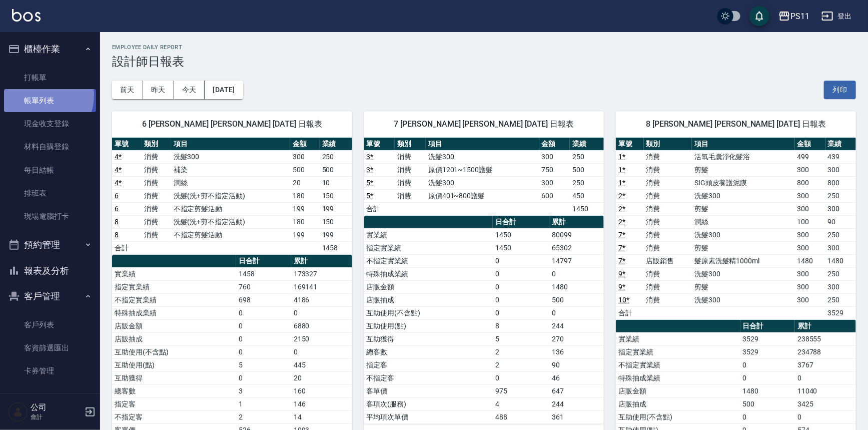 This screenshot has width=868, height=430. Describe the element at coordinates (428, 300) in the screenshot. I see `td: 店販抽成` at that location.